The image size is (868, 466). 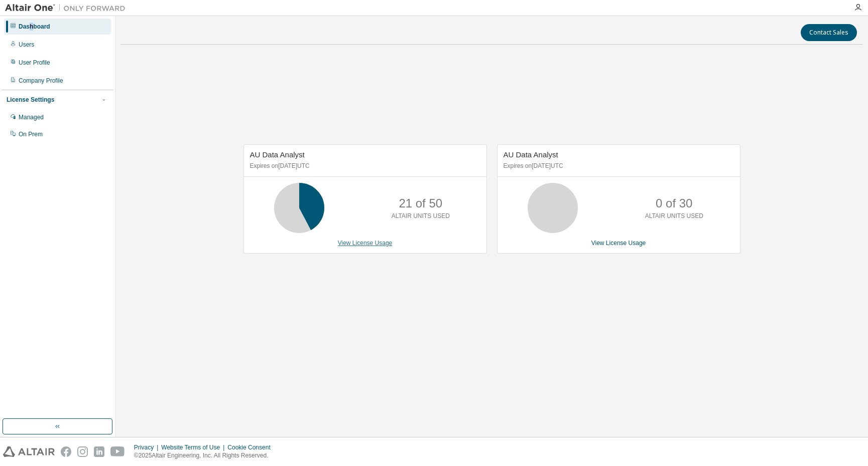 What do you see at coordinates (82, 452) in the screenshot?
I see `img: instagram.svg` at bounding box center [82, 452].